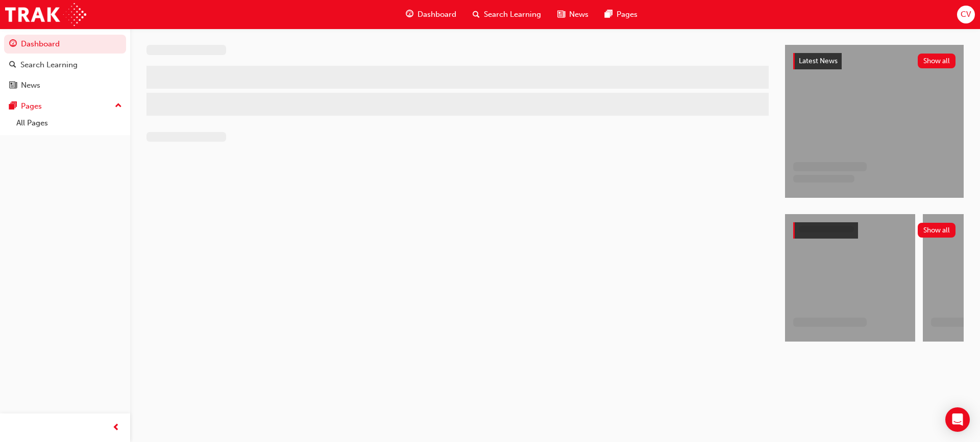 This screenshot has width=980, height=442. I want to click on a: Trak, so click(46, 15).